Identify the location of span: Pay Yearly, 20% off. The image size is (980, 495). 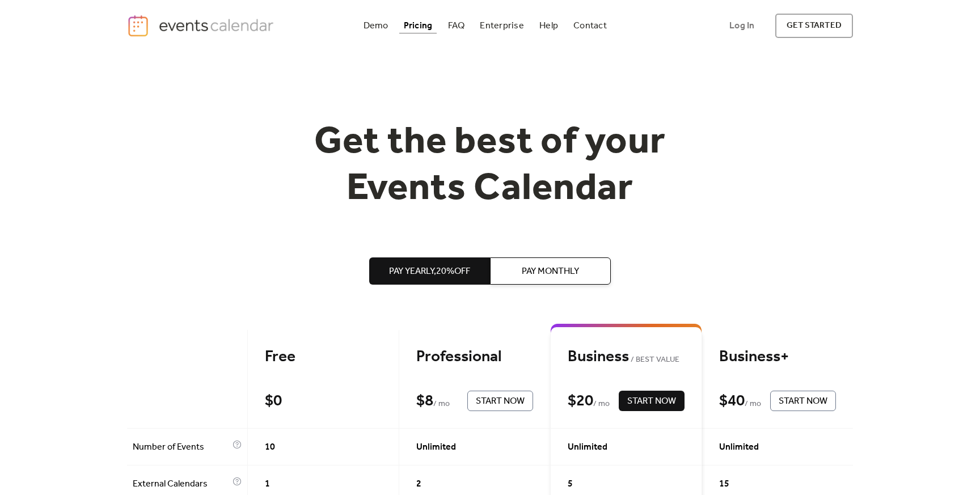
(429, 272).